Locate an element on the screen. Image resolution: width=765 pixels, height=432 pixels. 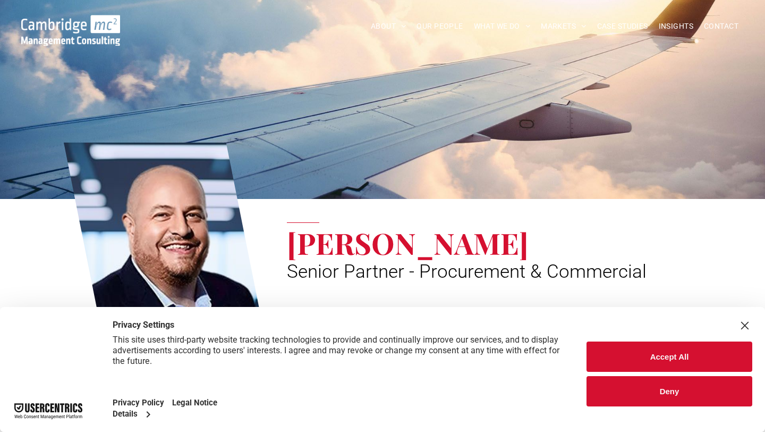
a: MARKETS is located at coordinates (563, 26).